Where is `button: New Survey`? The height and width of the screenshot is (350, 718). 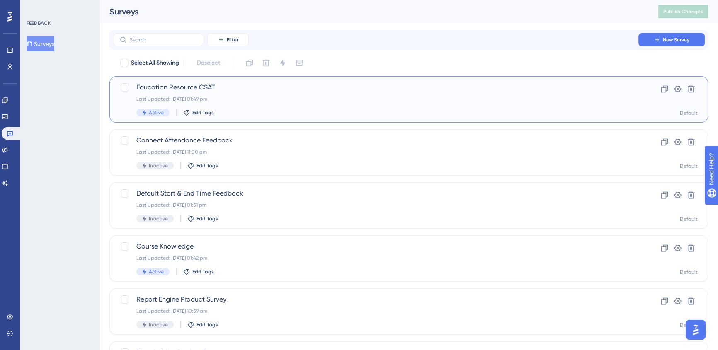
button: New Survey is located at coordinates (672, 40).